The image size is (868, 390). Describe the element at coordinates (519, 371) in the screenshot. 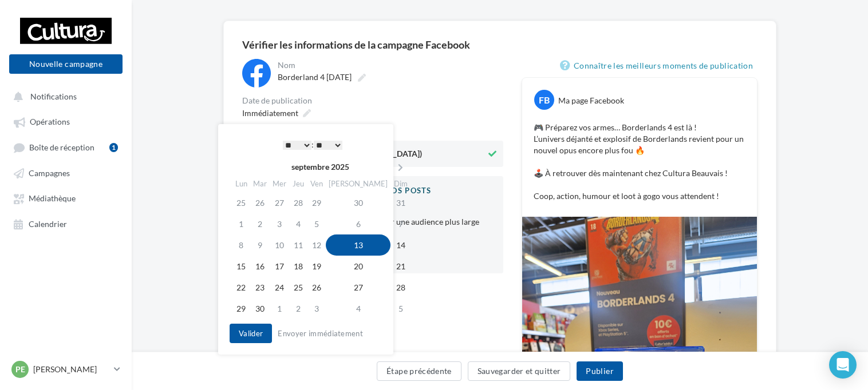

I see `button: Sauvegarder et quitter` at that location.